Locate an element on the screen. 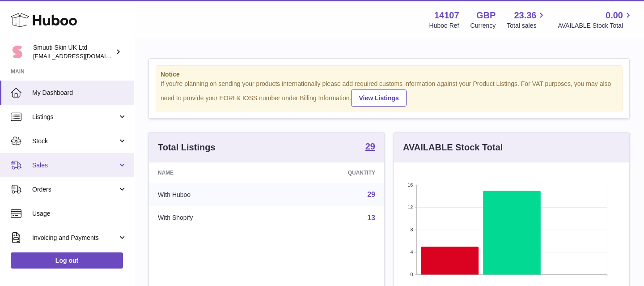 This screenshot has height=286, width=644. div: Currency is located at coordinates (483, 26).